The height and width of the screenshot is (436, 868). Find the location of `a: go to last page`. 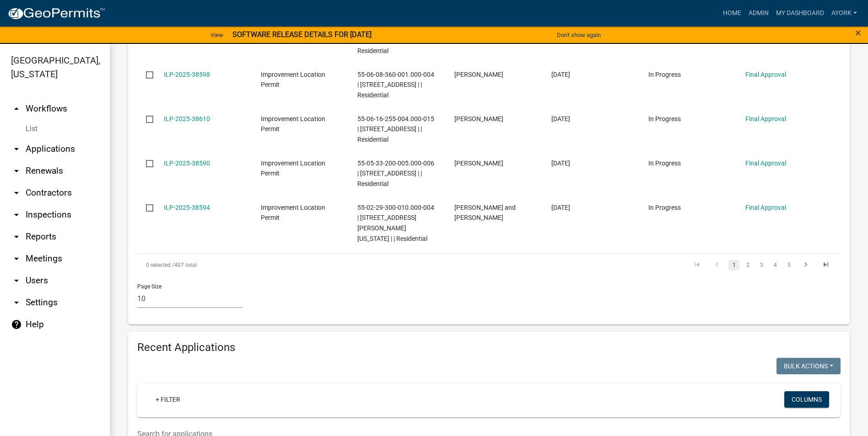

a: go to last page is located at coordinates (826, 265).